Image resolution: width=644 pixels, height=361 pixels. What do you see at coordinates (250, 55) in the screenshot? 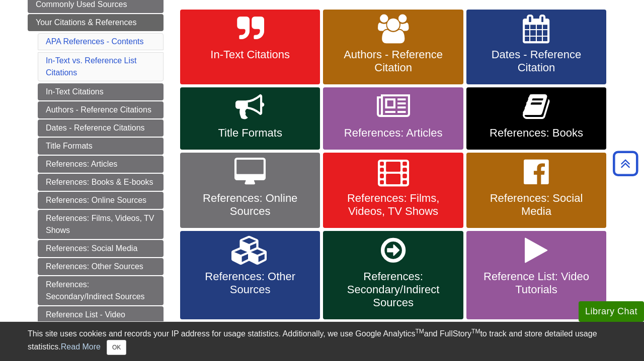
I see `span: In-Text Citations` at bounding box center [250, 55].